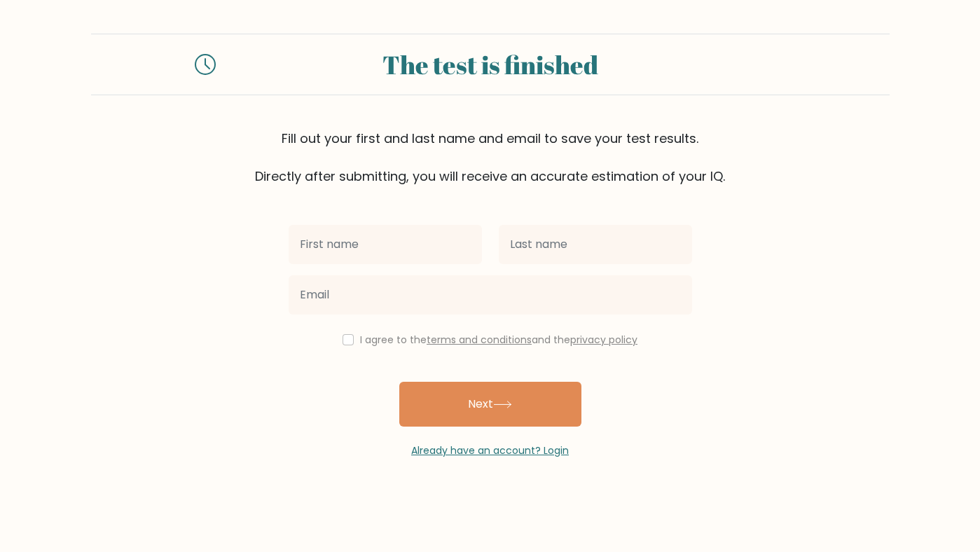 Image resolution: width=980 pixels, height=552 pixels. I want to click on div: Fill out your first and last name and email to save your test results. Directly after submitting,..., so click(490, 157).